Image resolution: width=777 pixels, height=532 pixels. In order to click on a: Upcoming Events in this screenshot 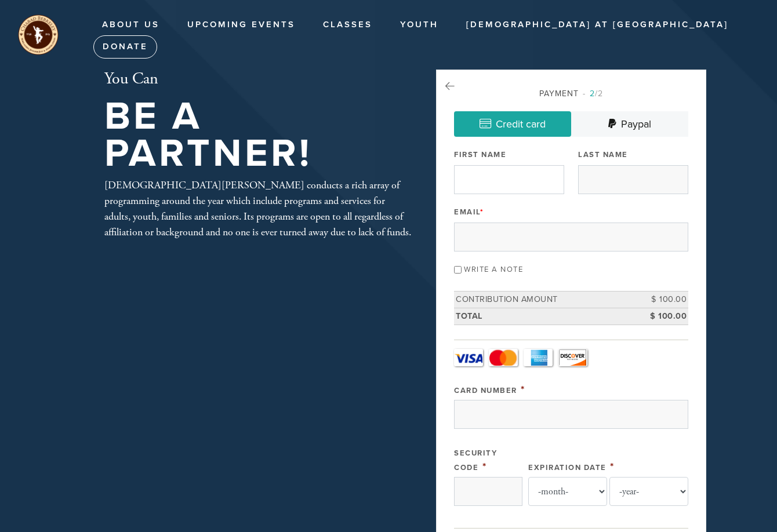, I will do `click(241, 25)`.